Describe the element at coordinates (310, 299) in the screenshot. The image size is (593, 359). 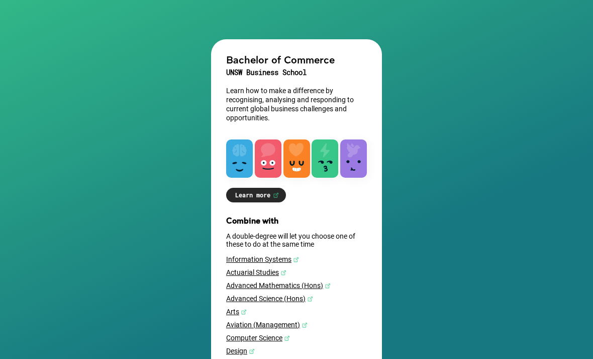
I see `img: Advanced Science (Hons)` at that location.